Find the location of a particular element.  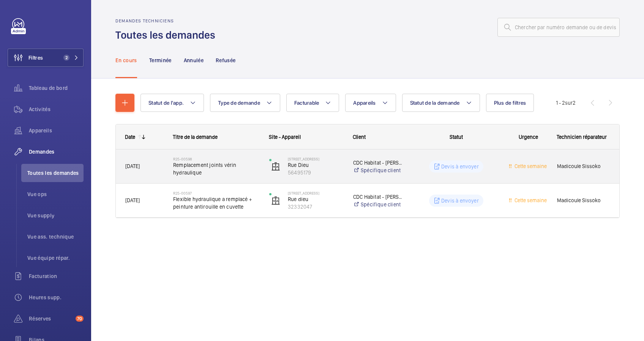

span: Urgence is located at coordinates (528, 137).